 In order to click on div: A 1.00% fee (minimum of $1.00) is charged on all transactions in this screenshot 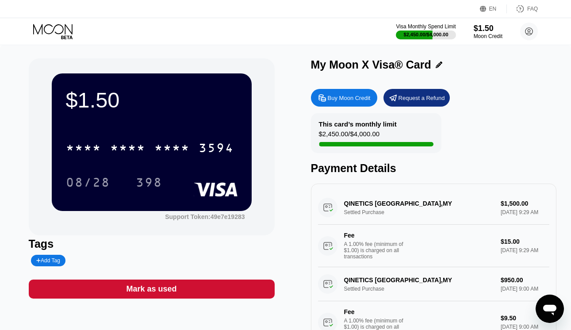, I will do `click(377, 250)`.